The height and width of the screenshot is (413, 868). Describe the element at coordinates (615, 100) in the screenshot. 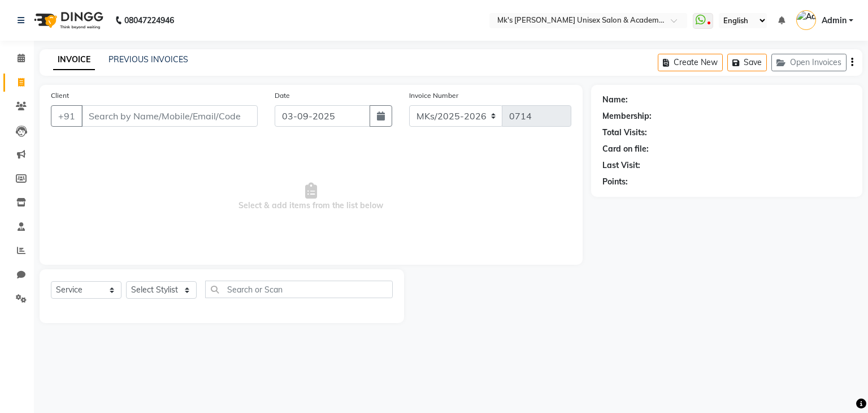

I see `div: Name:` at that location.